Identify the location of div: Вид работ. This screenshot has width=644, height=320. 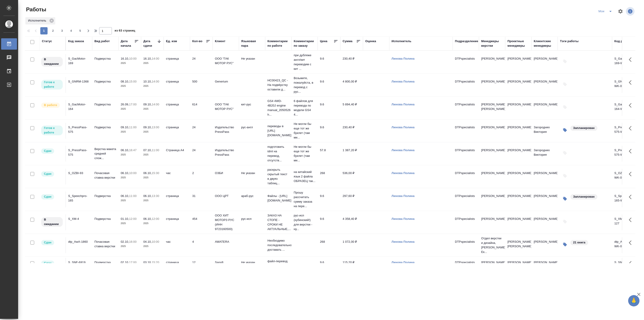
(102, 41).